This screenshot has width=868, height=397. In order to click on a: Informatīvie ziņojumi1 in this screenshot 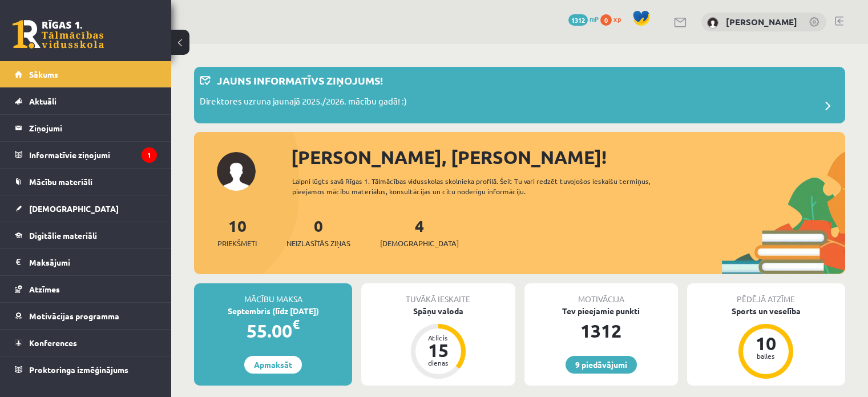, I will do `click(86, 155)`.